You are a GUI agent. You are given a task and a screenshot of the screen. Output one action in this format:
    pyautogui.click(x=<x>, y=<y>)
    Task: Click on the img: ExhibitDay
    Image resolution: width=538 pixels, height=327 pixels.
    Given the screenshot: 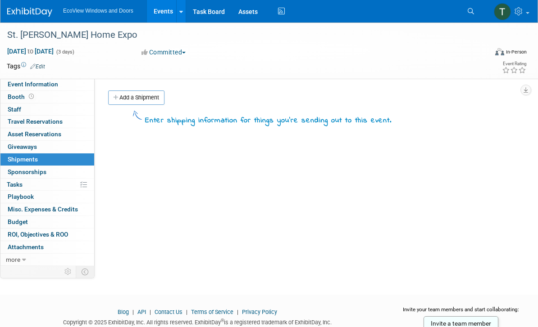 What is the action you would take?
    pyautogui.click(x=30, y=12)
    